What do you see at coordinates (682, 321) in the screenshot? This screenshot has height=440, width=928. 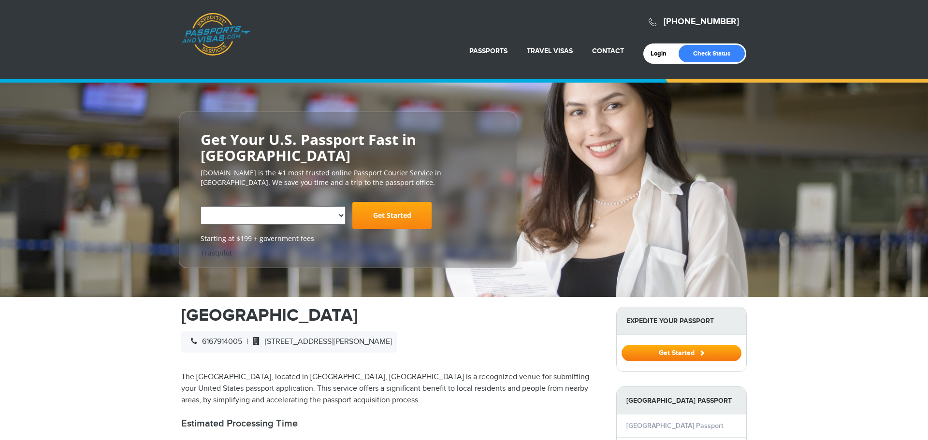 I see `strong: Expedite Your Passport` at bounding box center [682, 321].